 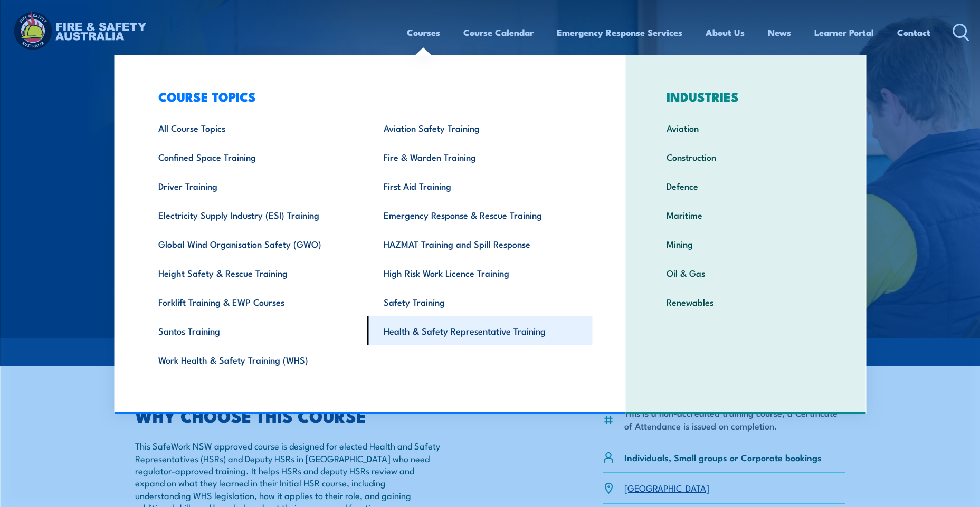 I want to click on a: Contact, so click(x=913, y=32).